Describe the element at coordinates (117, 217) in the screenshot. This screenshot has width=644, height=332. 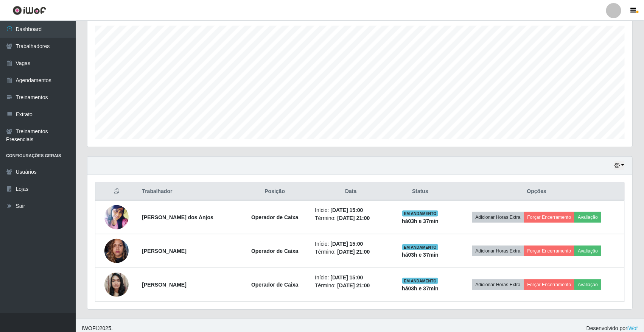
I see `img: 1685320572909.jpeg` at that location.